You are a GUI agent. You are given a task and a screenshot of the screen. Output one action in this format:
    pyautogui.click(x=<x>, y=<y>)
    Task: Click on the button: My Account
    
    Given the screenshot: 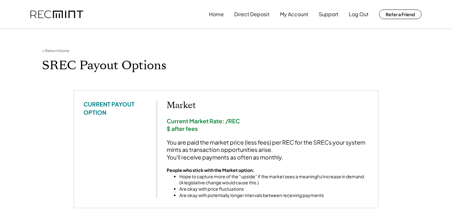 What is the action you would take?
    pyautogui.click(x=294, y=14)
    